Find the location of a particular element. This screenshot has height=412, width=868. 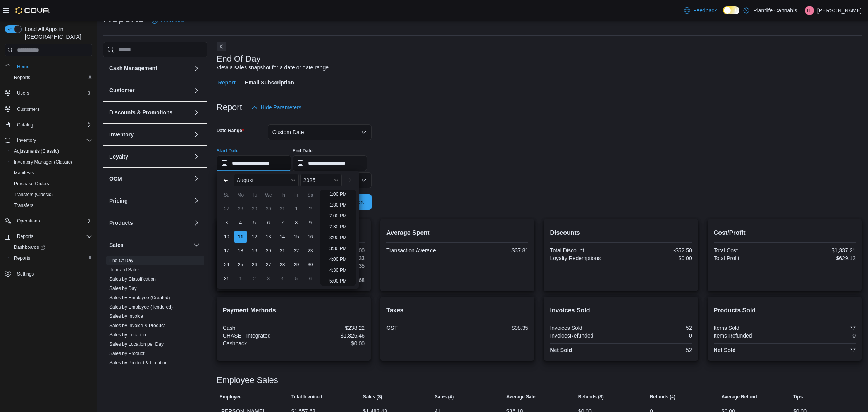

span: LL is located at coordinates (809, 10).